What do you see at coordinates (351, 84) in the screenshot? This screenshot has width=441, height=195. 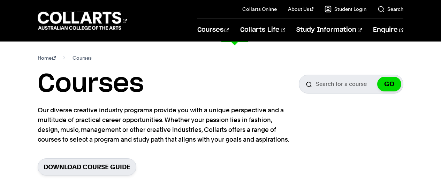 I see `input: Search for a course` at bounding box center [351, 84].